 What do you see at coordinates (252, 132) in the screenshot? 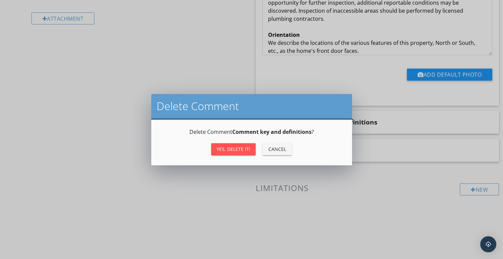
I see `p: Delete Comment ?` at bounding box center [252, 132].